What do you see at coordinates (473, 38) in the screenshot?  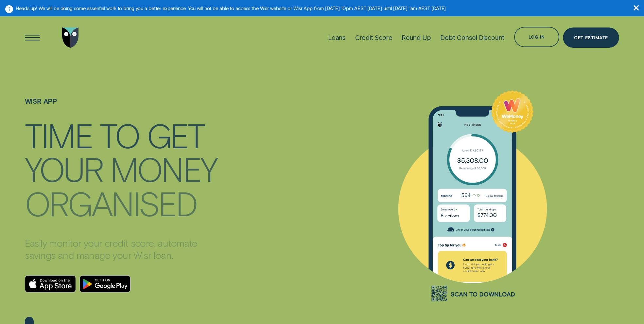 I see `div: Debt Consol Discount` at bounding box center [473, 38].